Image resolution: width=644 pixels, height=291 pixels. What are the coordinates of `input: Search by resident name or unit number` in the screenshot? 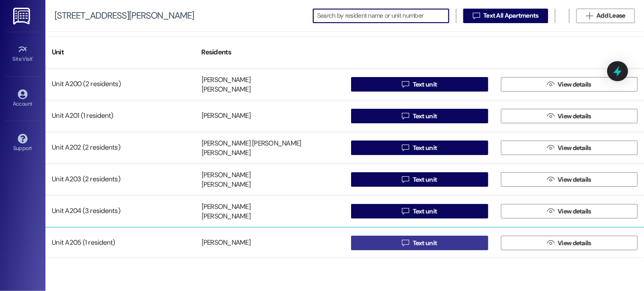 It's located at (383, 16).